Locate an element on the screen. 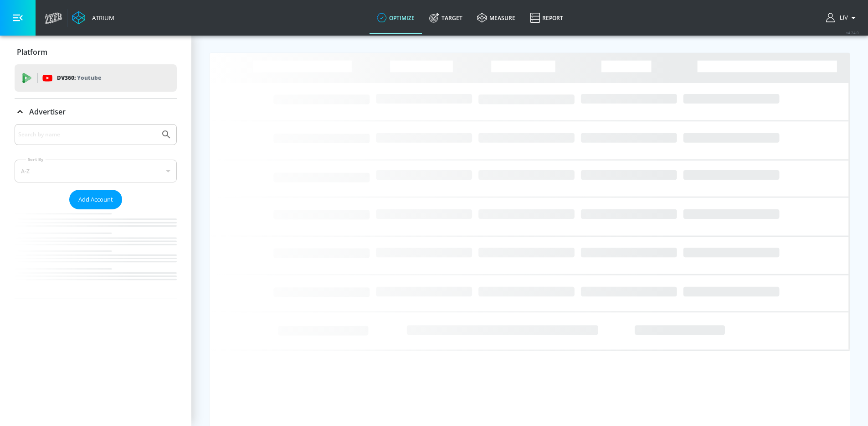  p: Advertiser is located at coordinates (47, 112).